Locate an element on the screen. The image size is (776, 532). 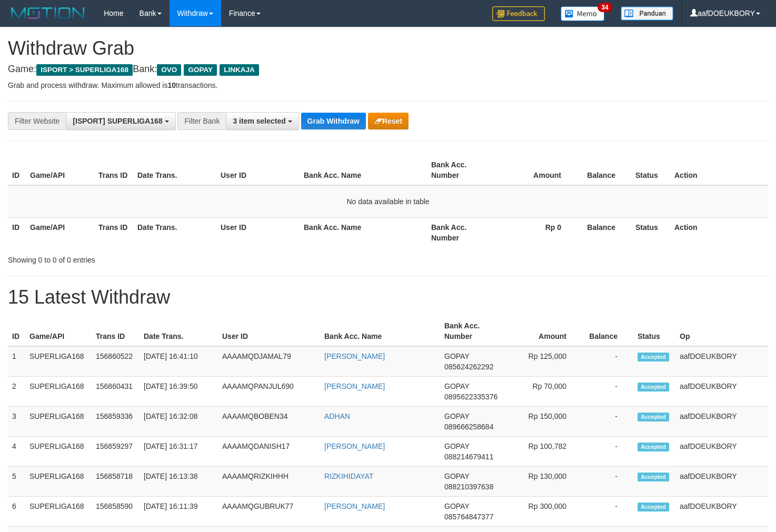
strong: 10 is located at coordinates (172, 85).